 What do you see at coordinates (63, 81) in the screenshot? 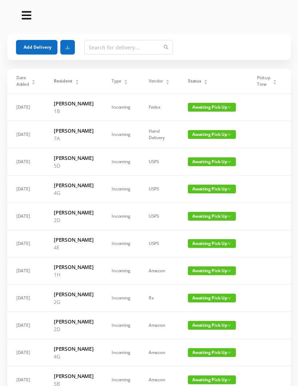
I see `span: Resident` at bounding box center [63, 81].